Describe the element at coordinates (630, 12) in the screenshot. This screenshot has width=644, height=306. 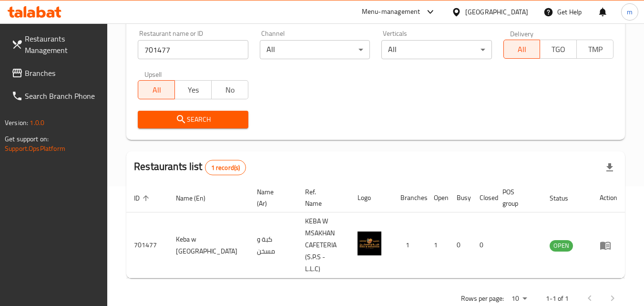
I see `span: m` at that location.